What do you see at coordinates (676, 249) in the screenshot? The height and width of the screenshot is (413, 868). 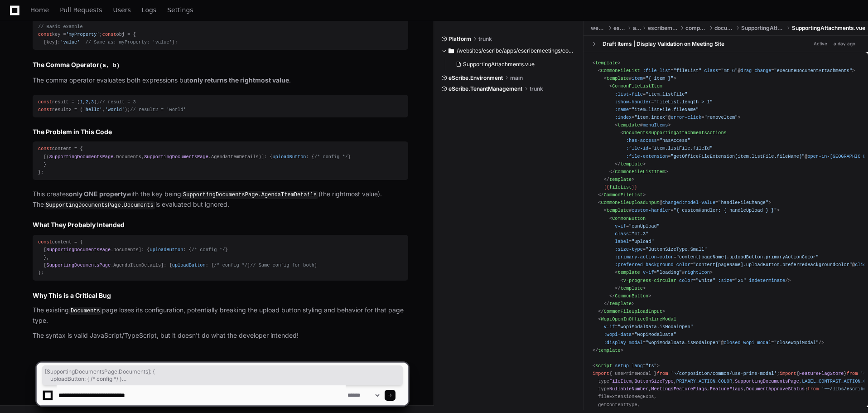 I see `span: "ButtonSizeType.Small"` at bounding box center [676, 249].